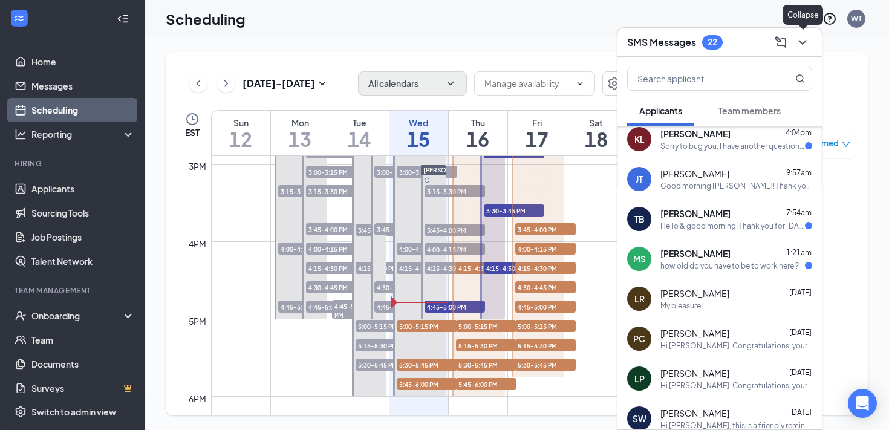 The image size is (889, 430). What do you see at coordinates (73, 290) in the screenshot?
I see `div: Team Management` at bounding box center [73, 290].